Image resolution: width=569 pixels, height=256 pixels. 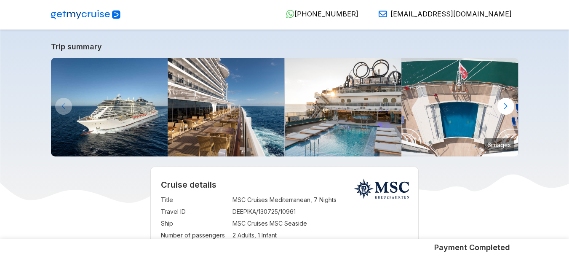 I want to click on img: se_public_area_waterfront_boardwalk_01.jpg, so click(x=226, y=107).